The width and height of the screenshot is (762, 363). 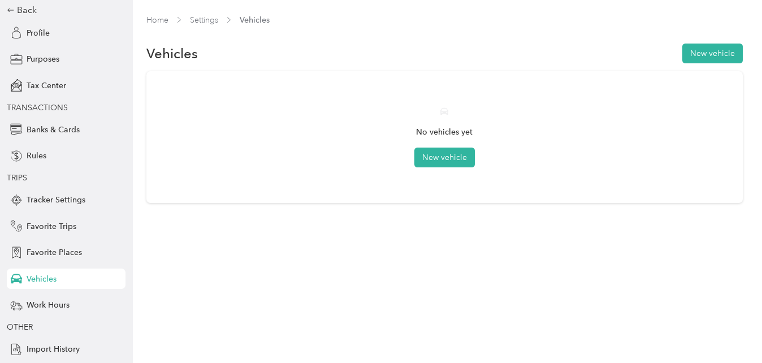 I want to click on span: Favorite Trips, so click(x=51, y=226).